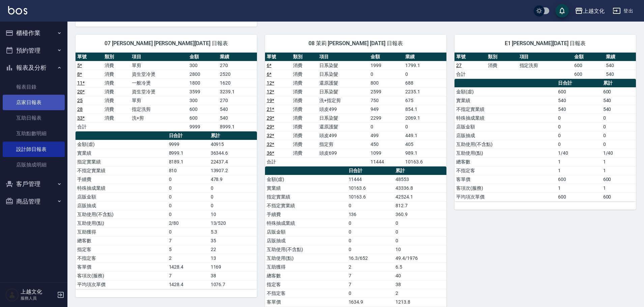 The width and height of the screenshot is (644, 307). I want to click on div: 上越文化, so click(594, 11).